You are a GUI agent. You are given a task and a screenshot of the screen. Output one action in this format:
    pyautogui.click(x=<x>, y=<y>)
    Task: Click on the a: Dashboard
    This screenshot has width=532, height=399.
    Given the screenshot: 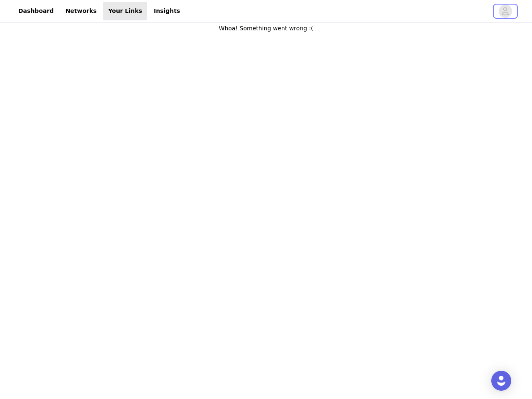 What is the action you would take?
    pyautogui.click(x=36, y=11)
    